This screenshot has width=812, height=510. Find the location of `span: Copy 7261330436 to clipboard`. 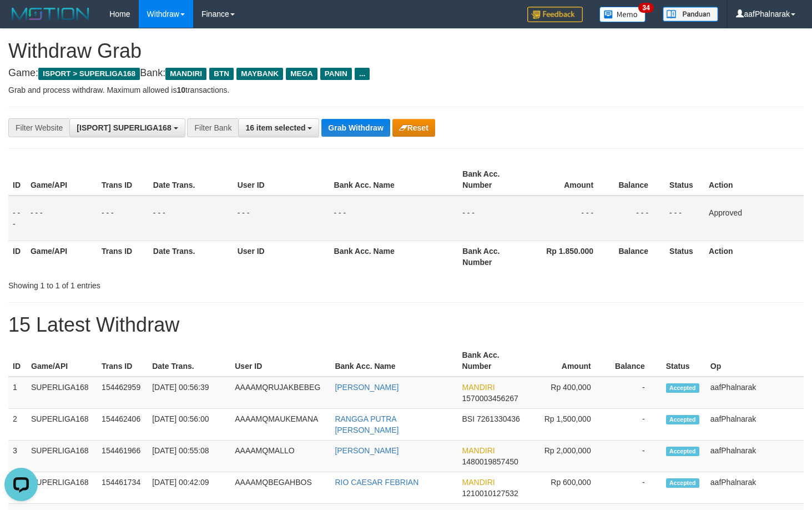

span: Copy 7261330436 to clipboard is located at coordinates (499, 419).